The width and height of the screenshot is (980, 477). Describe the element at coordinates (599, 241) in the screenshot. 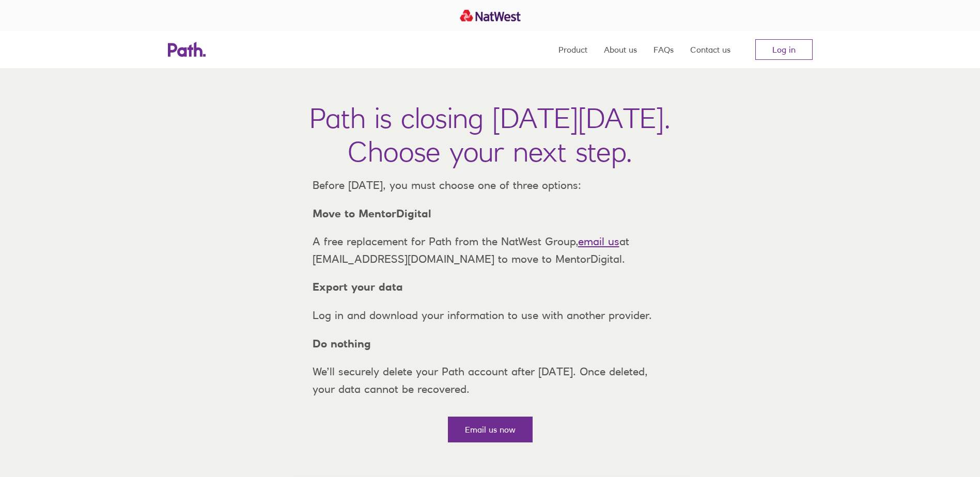

I see `a: email us` at that location.